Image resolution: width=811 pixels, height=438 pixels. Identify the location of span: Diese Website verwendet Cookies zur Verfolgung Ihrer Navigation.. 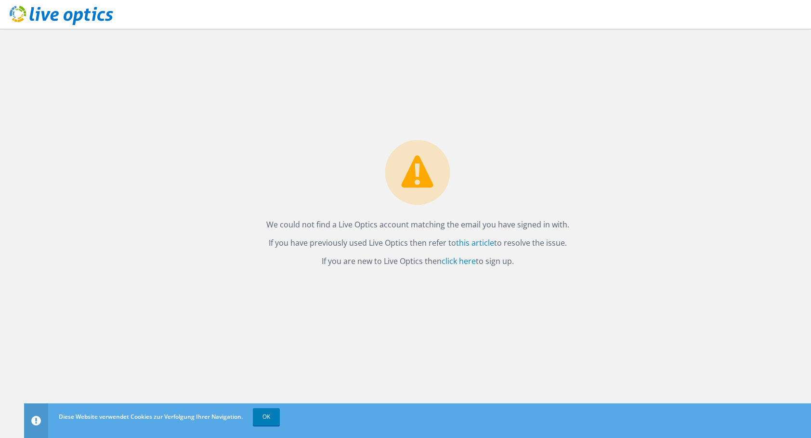
(151, 417).